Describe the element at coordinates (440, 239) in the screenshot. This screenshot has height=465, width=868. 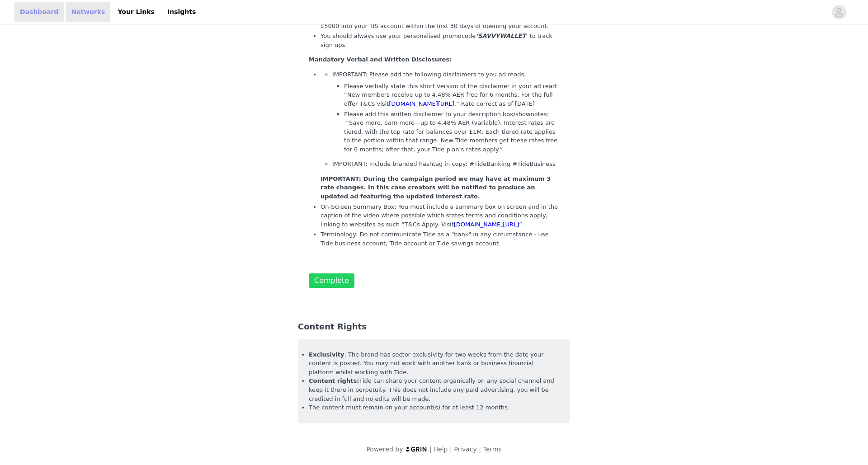
I see `p: Terminology: Do not communicate Tide as a "bank" in any circumstance - use Tide business account,...` at that location.